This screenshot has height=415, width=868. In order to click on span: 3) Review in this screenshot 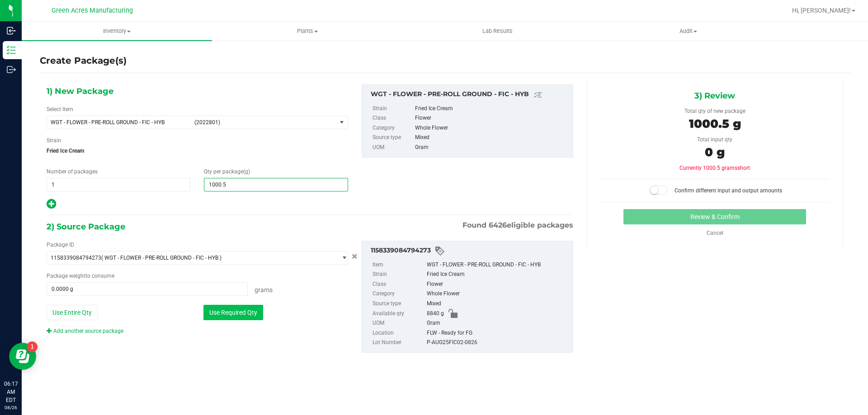, I will do `click(715, 96)`.